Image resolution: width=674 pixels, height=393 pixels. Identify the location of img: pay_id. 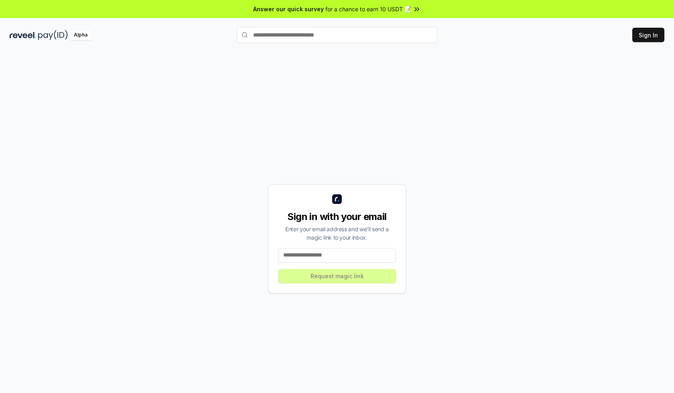
(53, 35).